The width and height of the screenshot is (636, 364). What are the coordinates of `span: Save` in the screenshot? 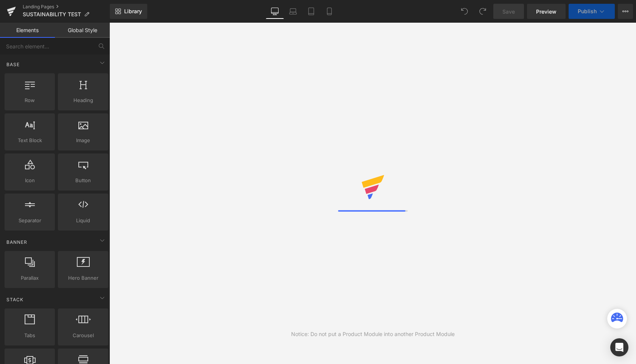 It's located at (508, 12).